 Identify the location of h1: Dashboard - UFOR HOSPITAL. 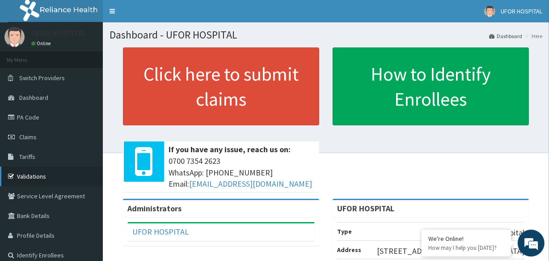
(326, 35).